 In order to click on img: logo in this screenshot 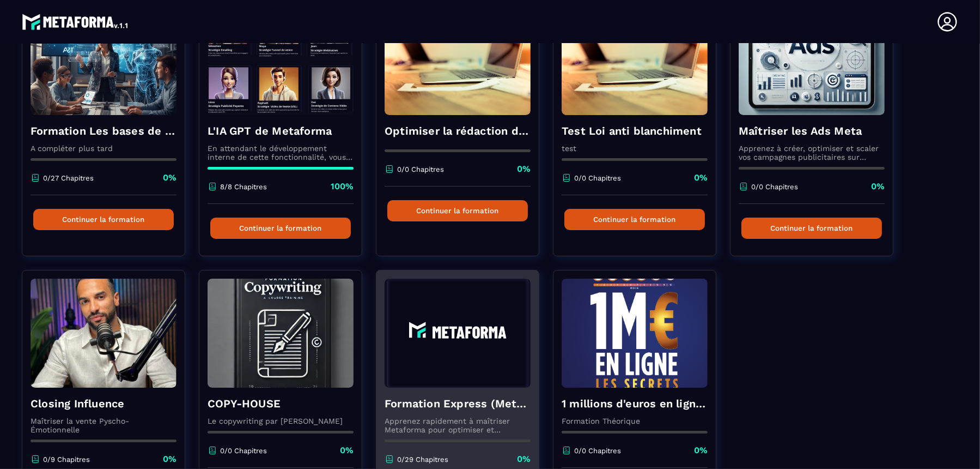, I will do `click(75, 22)`.